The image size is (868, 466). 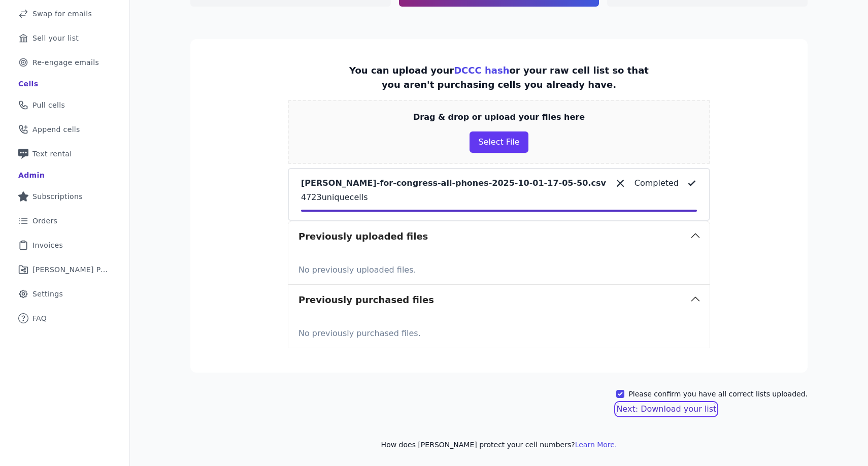 What do you see at coordinates (65, 245) in the screenshot?
I see `a: Invoices` at bounding box center [65, 245].